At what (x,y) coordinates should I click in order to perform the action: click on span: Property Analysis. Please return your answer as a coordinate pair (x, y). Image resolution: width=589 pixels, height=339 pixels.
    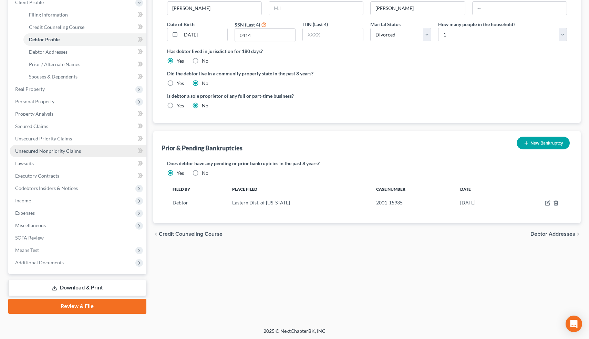
    Looking at the image, I should click on (34, 114).